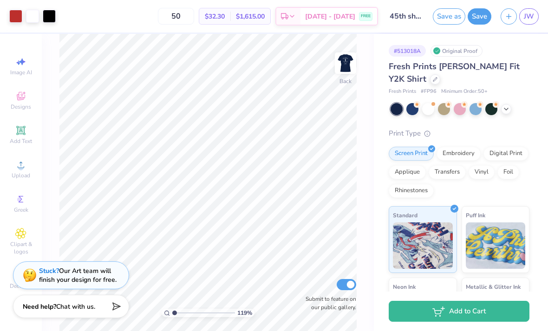 The image size is (548, 331). I want to click on span: Puff Ink, so click(476, 215).